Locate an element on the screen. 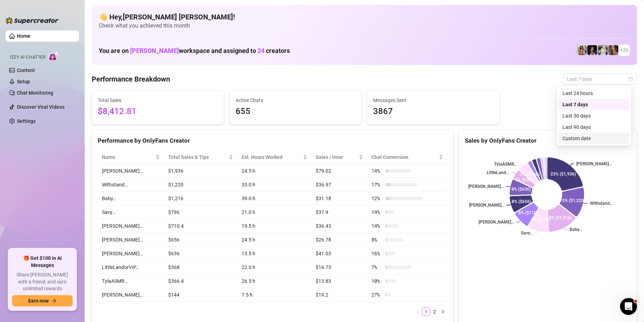  a: Settings is located at coordinates (26, 121).